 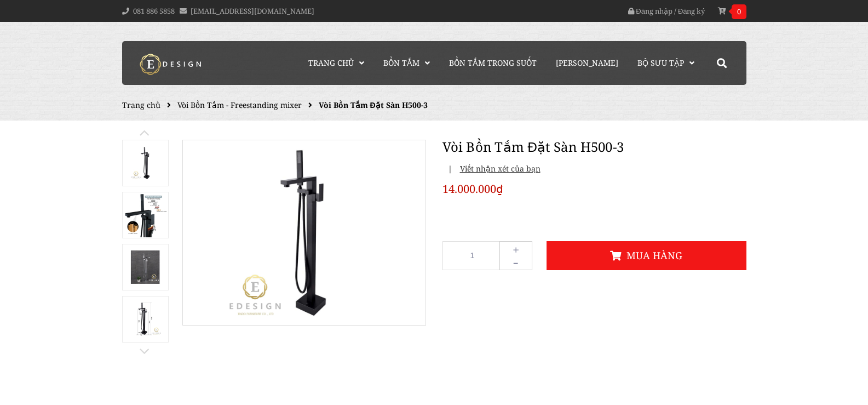 What do you see at coordinates (493, 63) in the screenshot?
I see `a: Bồn Tắm Trong Suốt` at bounding box center [493, 63].